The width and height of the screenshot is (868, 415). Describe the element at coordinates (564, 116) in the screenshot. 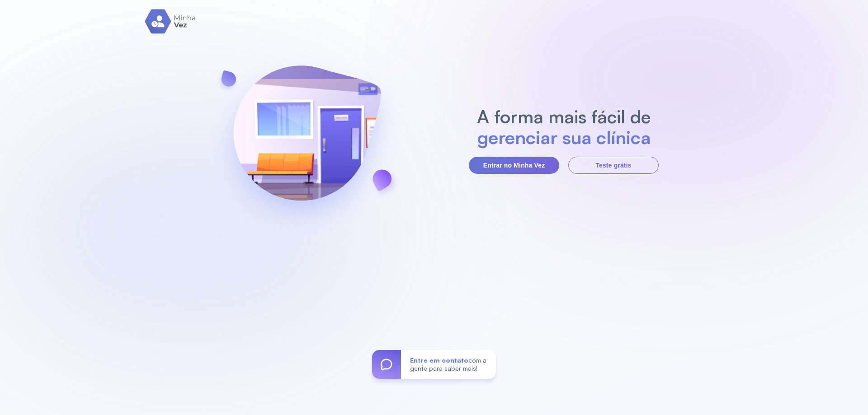

I see `h2: A forma mais fácil de` at that location.